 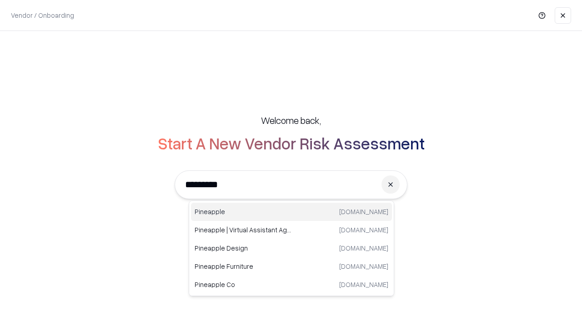 What do you see at coordinates (243, 211) in the screenshot?
I see `p: Pineapple` at bounding box center [243, 211].